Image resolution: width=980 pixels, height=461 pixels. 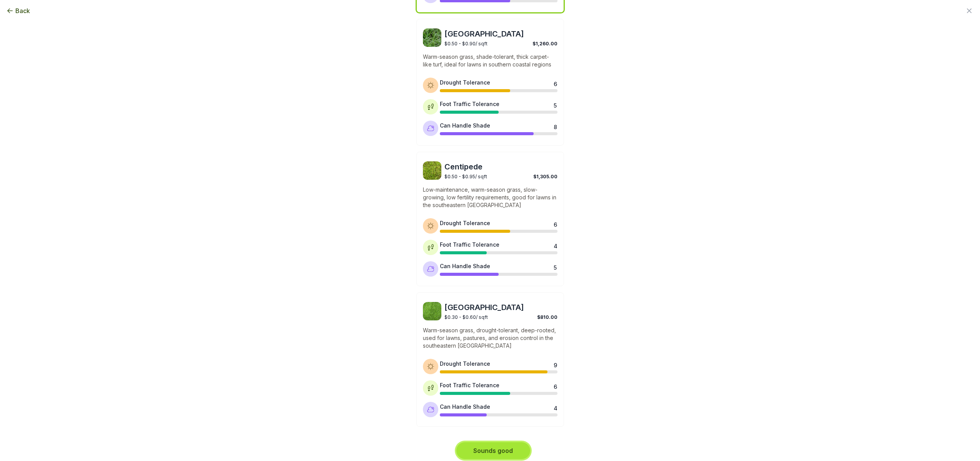 What do you see at coordinates (545, 176) in the screenshot?
I see `span: $1,305.00` at bounding box center [545, 176].